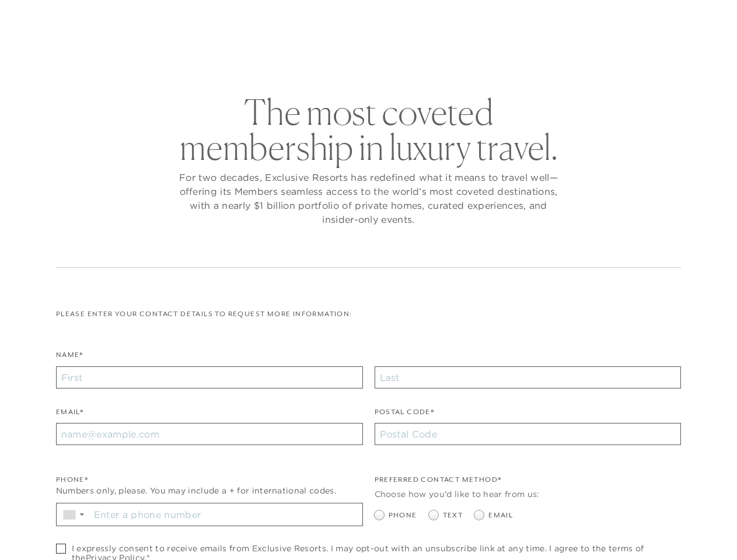  What do you see at coordinates (647, 18) in the screenshot?
I see `a: Member Login` at bounding box center [647, 18].